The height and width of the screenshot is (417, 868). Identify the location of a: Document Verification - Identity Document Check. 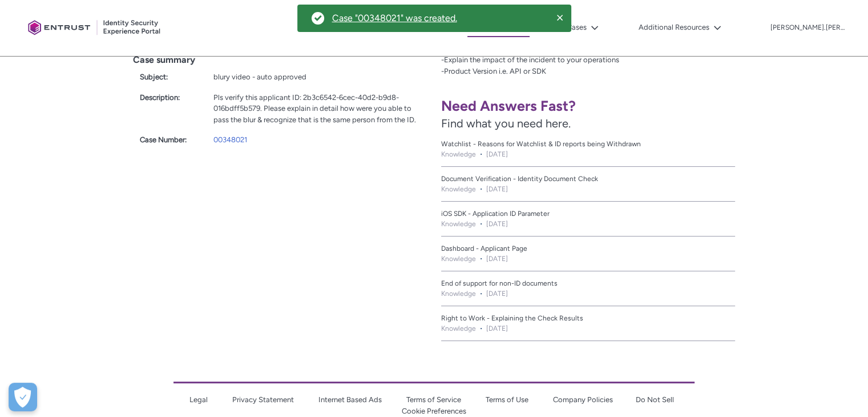
(588, 179).